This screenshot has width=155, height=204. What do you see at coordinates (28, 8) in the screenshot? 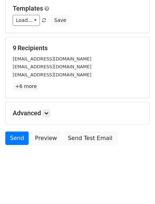
I see `a: Templates` at bounding box center [28, 8].